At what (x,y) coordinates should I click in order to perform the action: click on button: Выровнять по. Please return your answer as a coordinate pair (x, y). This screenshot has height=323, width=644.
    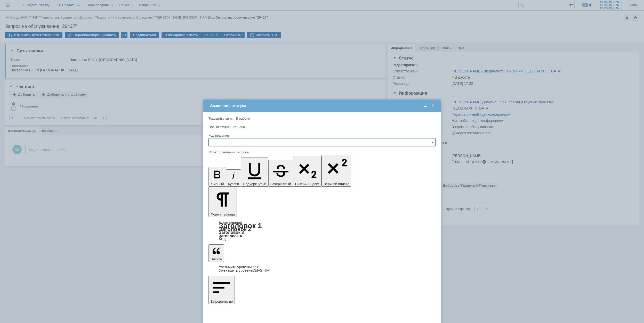
    Looking at the image, I should click on (222, 290).